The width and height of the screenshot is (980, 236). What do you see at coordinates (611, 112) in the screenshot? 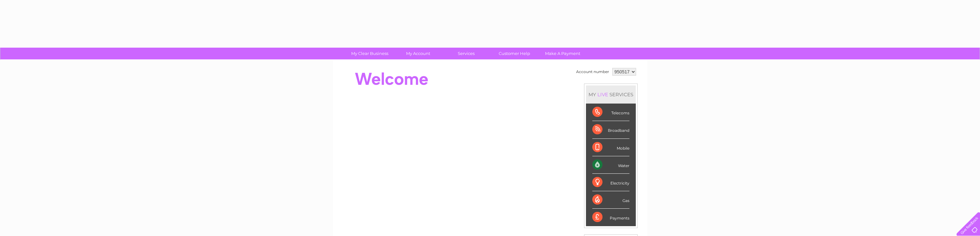
I see `div: Telecoms` at bounding box center [611, 112].